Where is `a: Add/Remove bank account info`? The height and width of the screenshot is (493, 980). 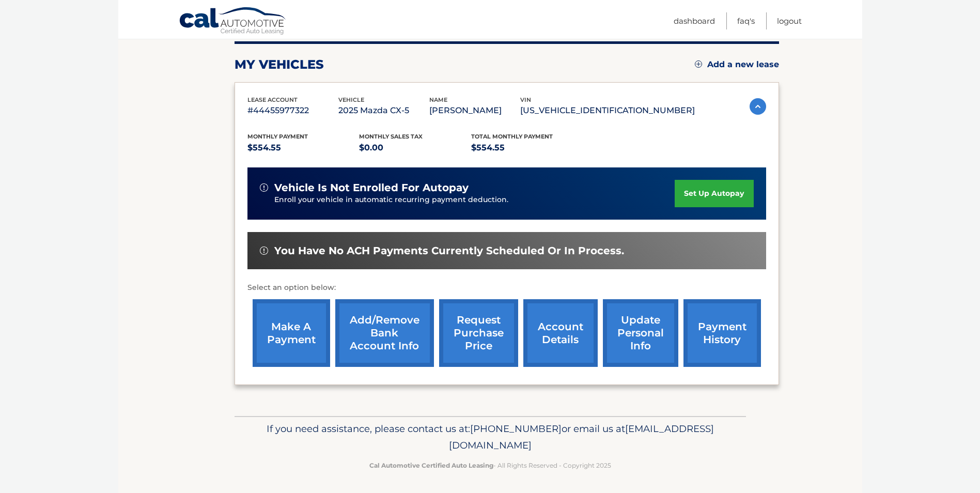
a: Add/Remove bank account info is located at coordinates (384, 333).